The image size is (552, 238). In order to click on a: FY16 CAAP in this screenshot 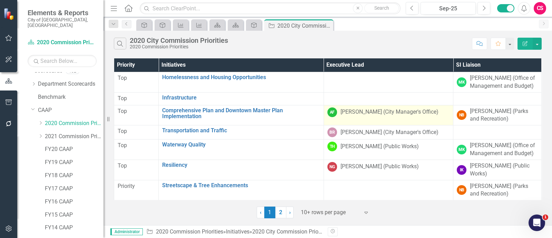, I will do `click(74, 202)`.